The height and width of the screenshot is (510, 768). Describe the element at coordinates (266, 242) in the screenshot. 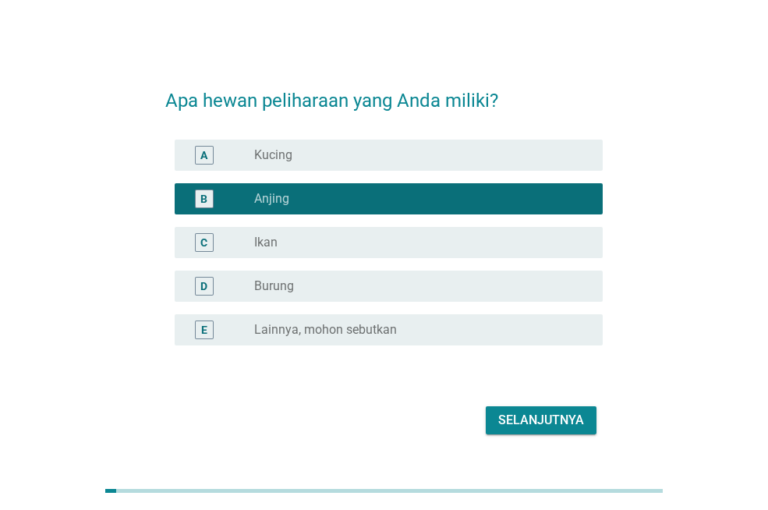

I see `label: Ikan` at that location.